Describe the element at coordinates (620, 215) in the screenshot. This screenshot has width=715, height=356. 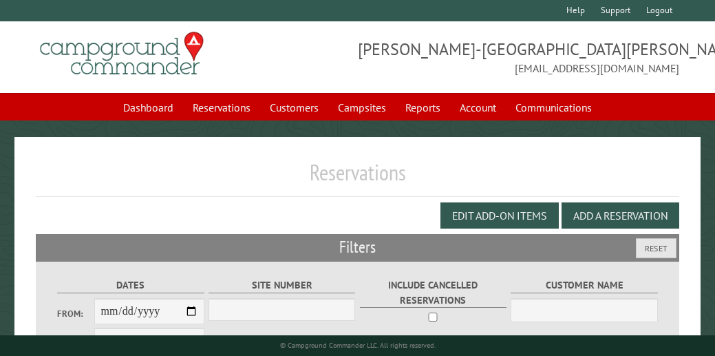
I see `button: Add a Reservation` at that location.